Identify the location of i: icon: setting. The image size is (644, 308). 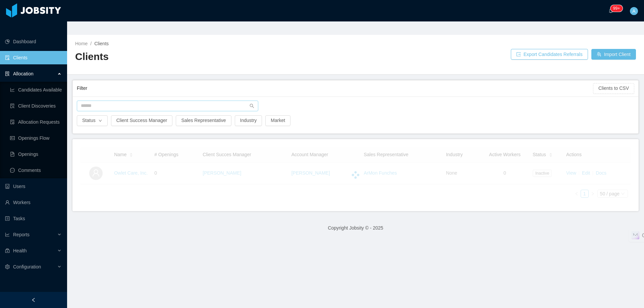
(7, 267).